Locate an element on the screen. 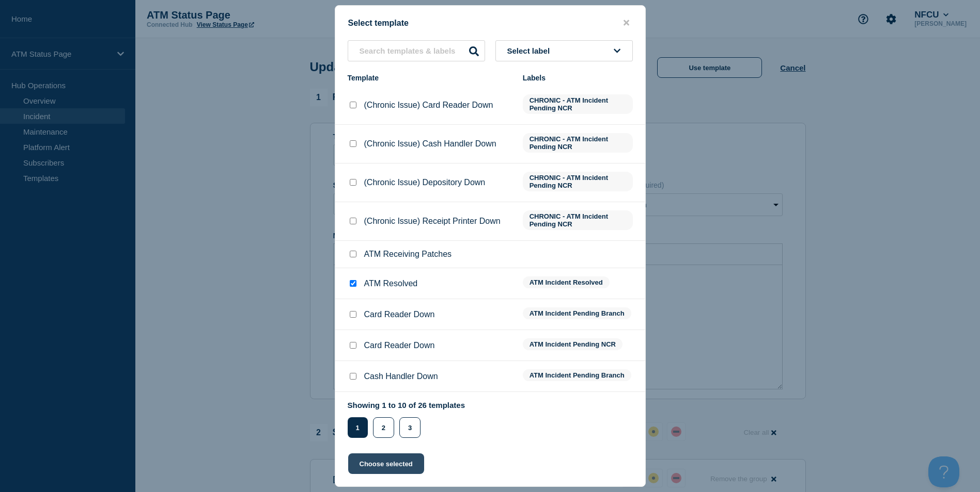 Image resolution: width=980 pixels, height=492 pixels. p: (Chronic Issue) Cash Handler Down is located at coordinates (430, 144).